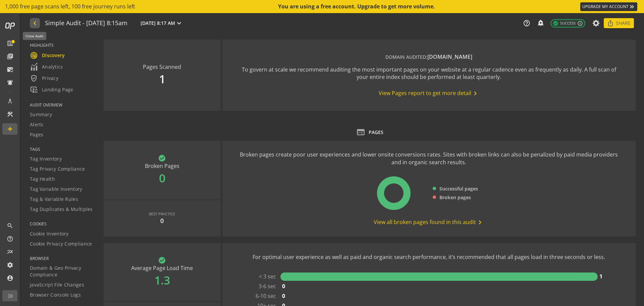  What do you see at coordinates (10, 265) in the screenshot?
I see `mat-icon: settings` at bounding box center [10, 265].